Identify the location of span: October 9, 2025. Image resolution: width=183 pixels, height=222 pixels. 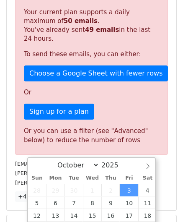
(111, 203).